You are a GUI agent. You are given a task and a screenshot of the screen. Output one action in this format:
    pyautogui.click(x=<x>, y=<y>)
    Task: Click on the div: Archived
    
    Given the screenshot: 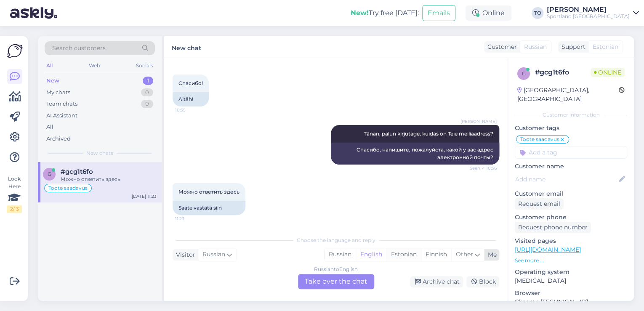 What is the action you would take?
    pyautogui.click(x=59, y=139)
    